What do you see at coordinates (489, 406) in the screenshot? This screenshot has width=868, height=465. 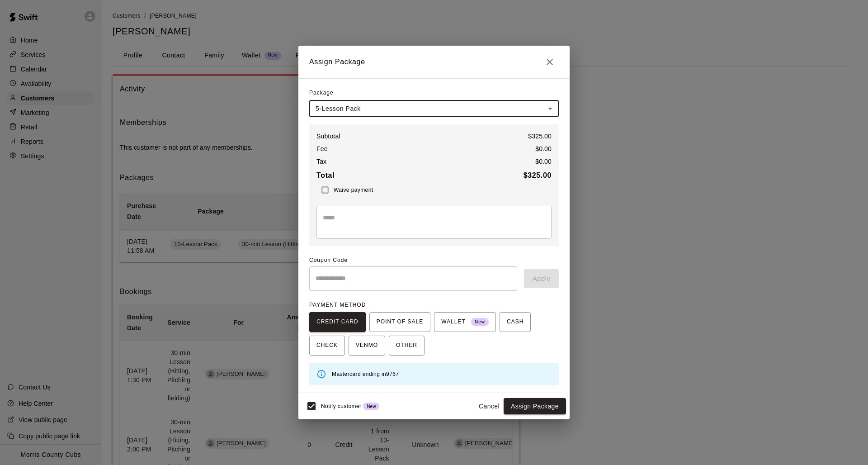 I see `button: Cancel` at bounding box center [489, 406].